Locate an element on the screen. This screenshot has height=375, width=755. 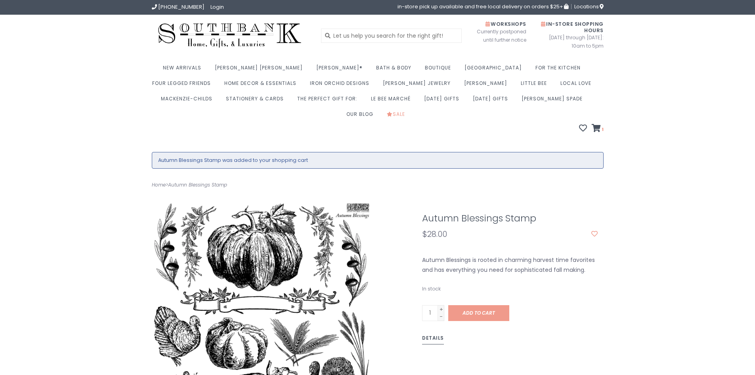
img: Southbank Gift Company -- Home, Gifts, and Luxuries is located at coordinates (230, 35).